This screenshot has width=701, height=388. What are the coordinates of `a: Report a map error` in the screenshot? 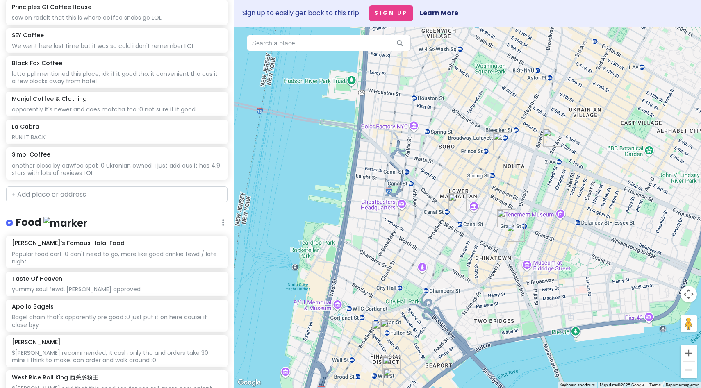 It's located at (683, 385).